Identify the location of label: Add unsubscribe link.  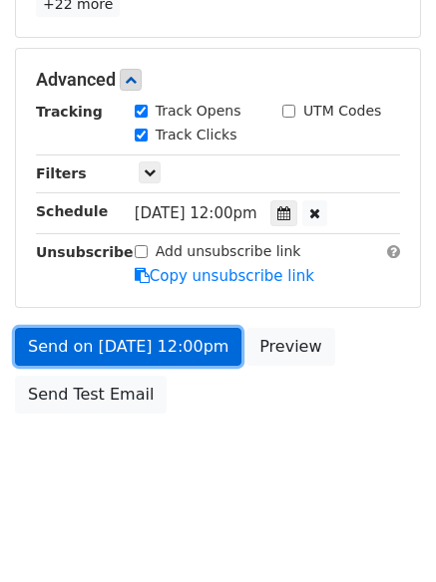
(228, 251).